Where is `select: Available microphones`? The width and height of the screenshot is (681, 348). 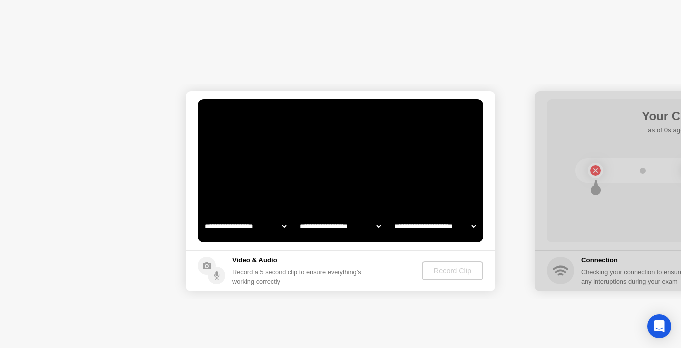
select: Available microphones is located at coordinates (435, 226).